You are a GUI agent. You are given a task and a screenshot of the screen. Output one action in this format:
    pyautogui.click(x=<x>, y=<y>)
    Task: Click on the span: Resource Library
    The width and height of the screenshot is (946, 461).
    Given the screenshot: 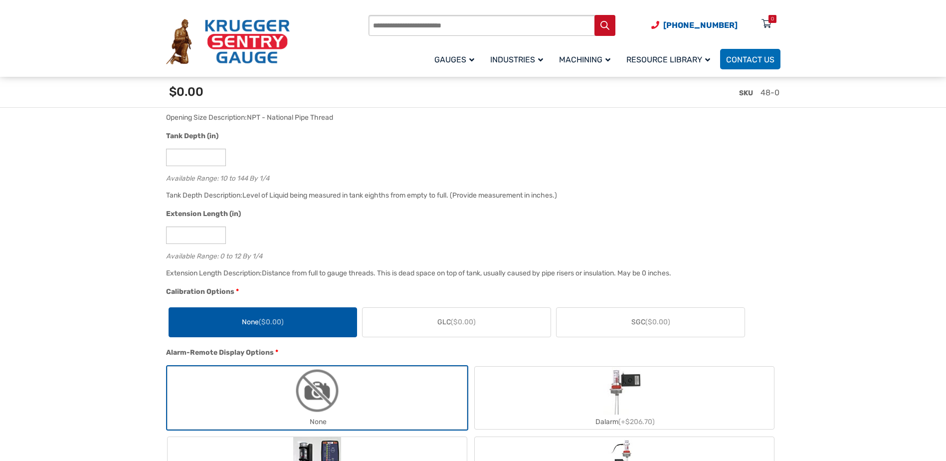 What is the action you would take?
    pyautogui.click(x=668, y=59)
    